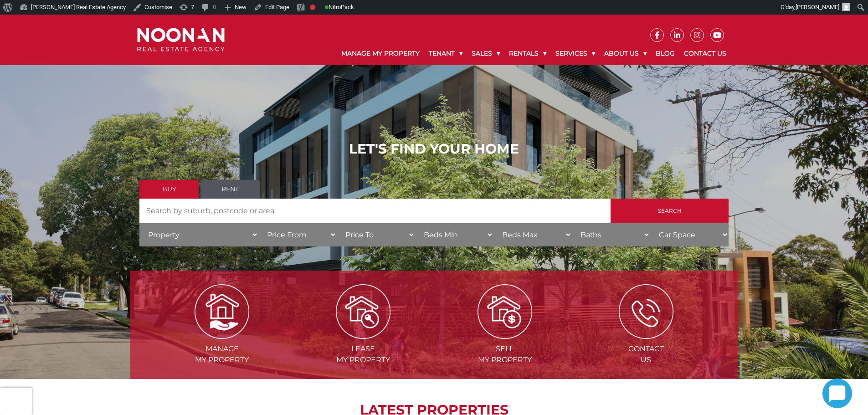 This screenshot has height=415, width=868. Describe the element at coordinates (363, 335) in the screenshot. I see `a: Lease my property Leasemy Property` at that location.